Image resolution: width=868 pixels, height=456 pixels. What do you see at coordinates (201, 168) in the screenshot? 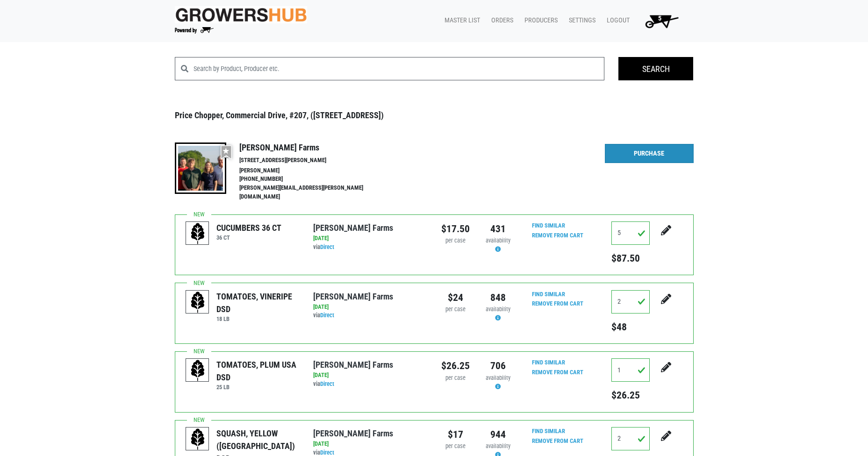
I see `img: thumbnail-8a08f3346781c529aa742b86dead986c.jpg` at bounding box center [201, 168].